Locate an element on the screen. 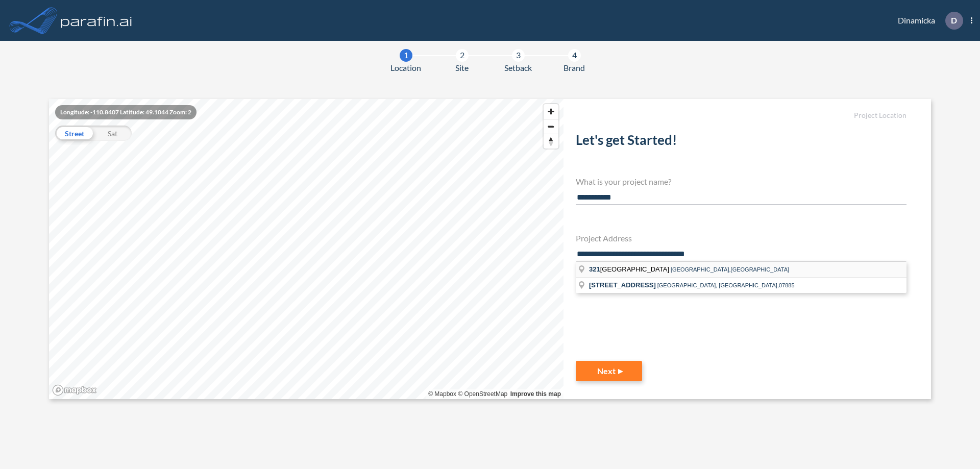  div: Dinamicka is located at coordinates (927, 21).